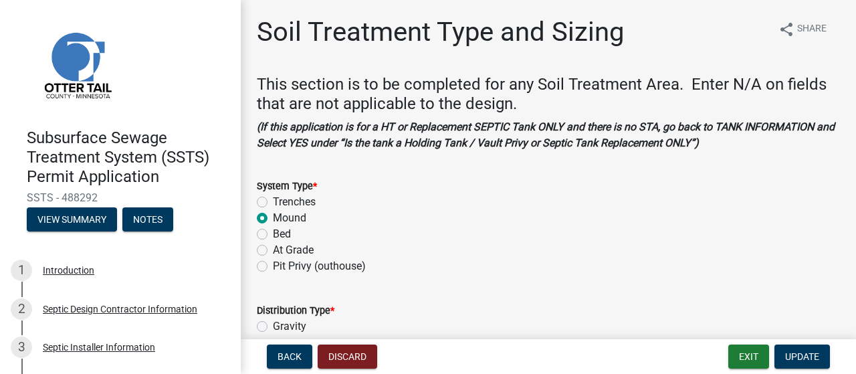 This screenshot has height=374, width=856. What do you see at coordinates (282, 234) in the screenshot?
I see `label: Bed` at bounding box center [282, 234].